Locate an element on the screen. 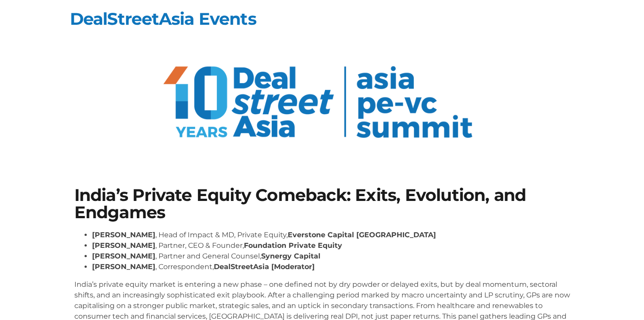  strong: Foundation Private Equity is located at coordinates (293, 245).